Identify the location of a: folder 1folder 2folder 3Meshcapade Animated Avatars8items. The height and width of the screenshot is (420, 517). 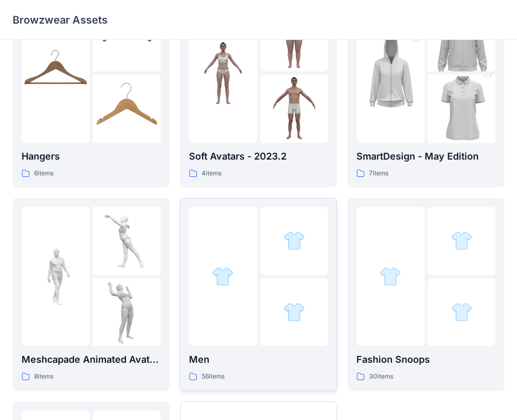
(91, 295).